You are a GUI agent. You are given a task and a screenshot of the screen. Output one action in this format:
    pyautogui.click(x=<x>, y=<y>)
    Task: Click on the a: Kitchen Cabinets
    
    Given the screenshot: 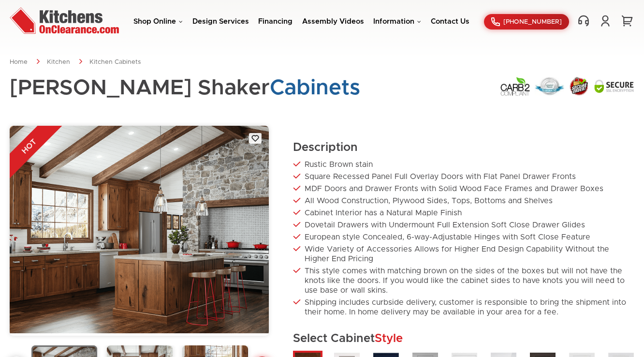 What is the action you would take?
    pyautogui.click(x=115, y=62)
    